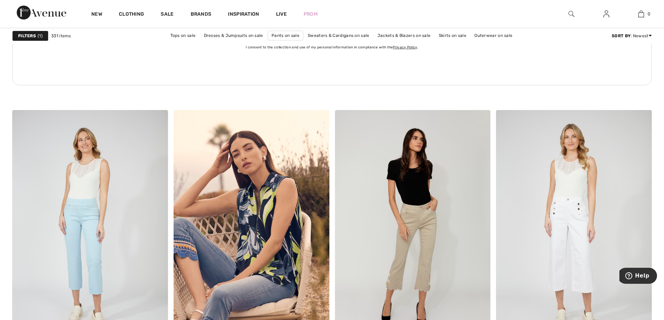 The width and height of the screenshot is (664, 320). Describe the element at coordinates (641, 14) in the screenshot. I see `a: 0` at that location.